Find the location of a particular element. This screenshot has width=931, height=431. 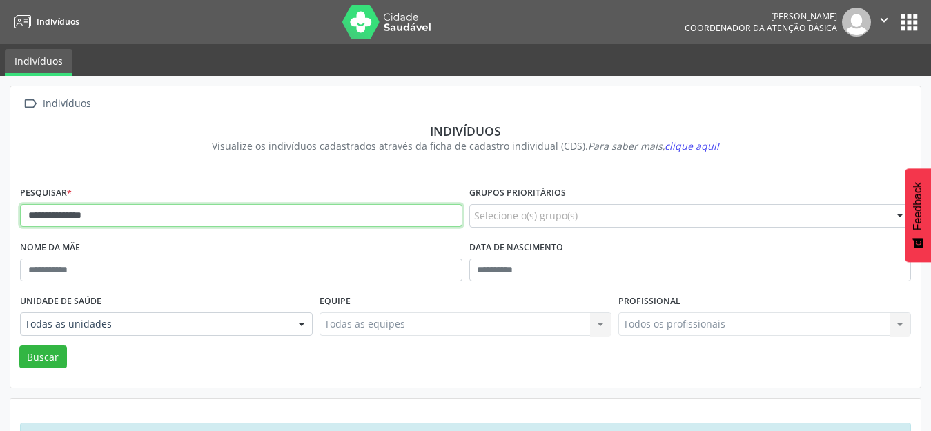

div: Visualize os indivíduos cadastrados através da ficha de cadastro individual (CDS). is located at coordinates (465, 146).